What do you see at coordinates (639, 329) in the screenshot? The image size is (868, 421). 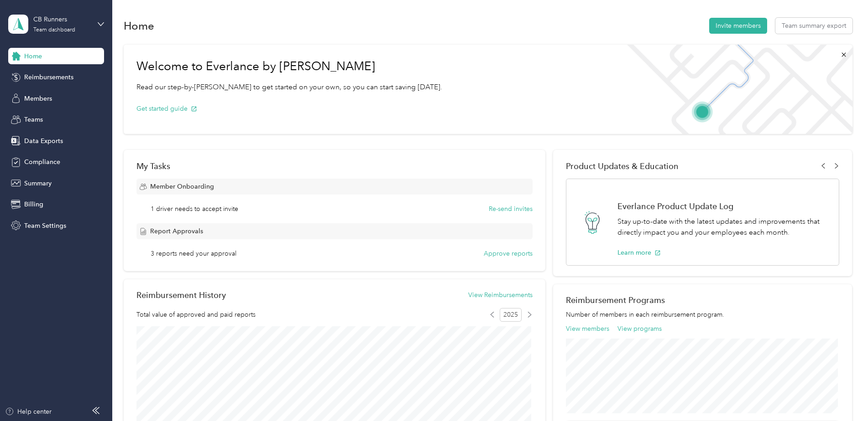 I see `button: View programs` at bounding box center [639, 329].